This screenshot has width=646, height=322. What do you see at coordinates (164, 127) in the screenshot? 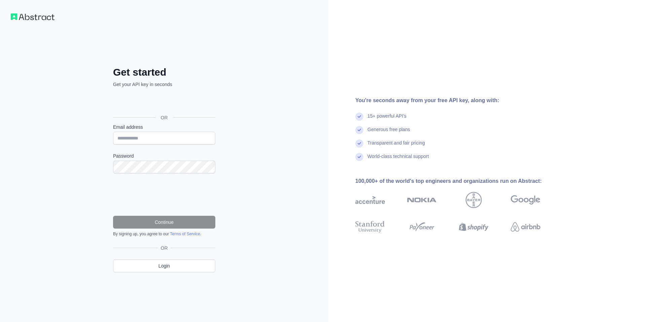
I see `label: Email address` at bounding box center [164, 127].